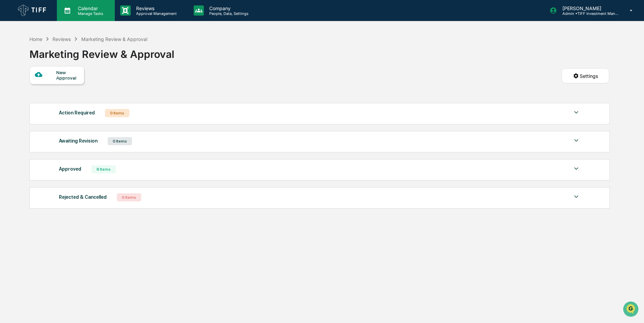 This screenshot has height=323, width=644. I want to click on div: Start new chat, so click(67, 55).